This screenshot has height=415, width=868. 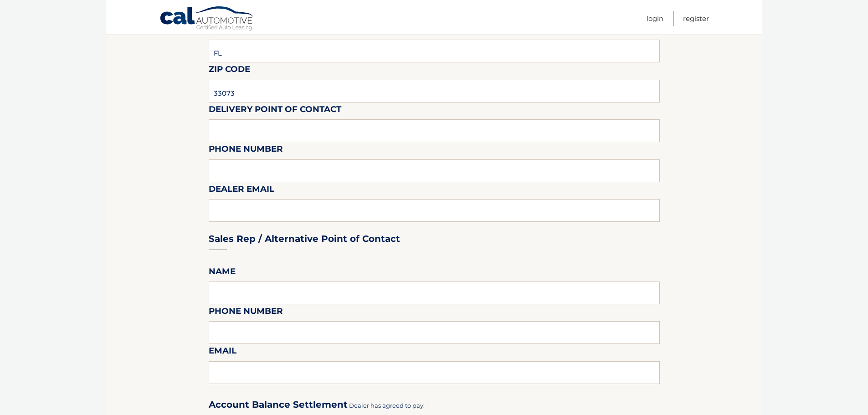 I want to click on a: Register, so click(x=695, y=18).